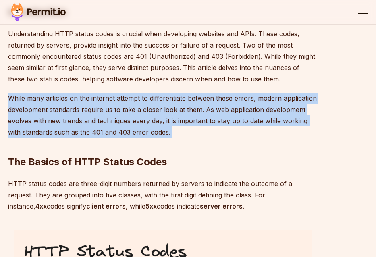  I want to click on strong: 4xx, so click(41, 206).